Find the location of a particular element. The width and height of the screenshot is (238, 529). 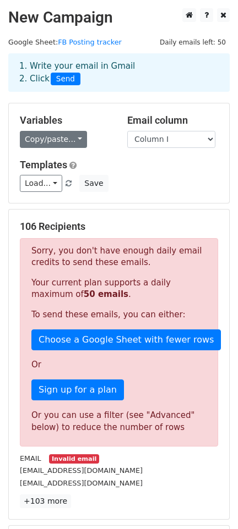

p: Or is located at coordinates (119, 365).